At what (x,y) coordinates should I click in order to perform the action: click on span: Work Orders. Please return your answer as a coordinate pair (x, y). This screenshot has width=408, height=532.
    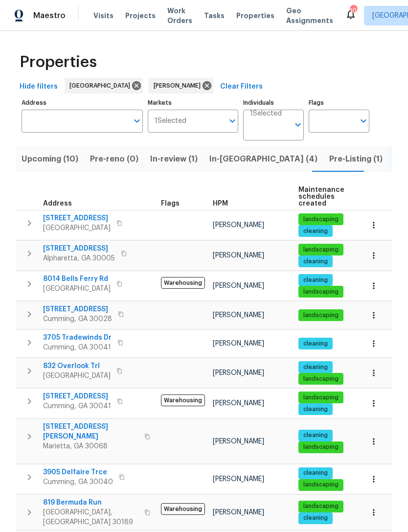
    Looking at the image, I should click on (180, 16).